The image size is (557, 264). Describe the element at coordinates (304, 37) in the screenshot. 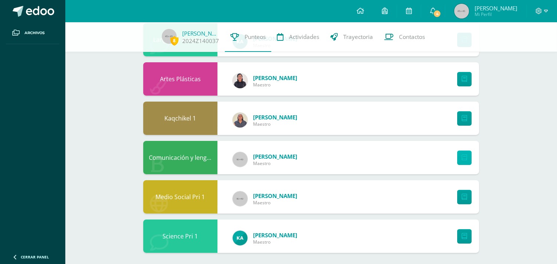

I see `span: Actividades` at that location.